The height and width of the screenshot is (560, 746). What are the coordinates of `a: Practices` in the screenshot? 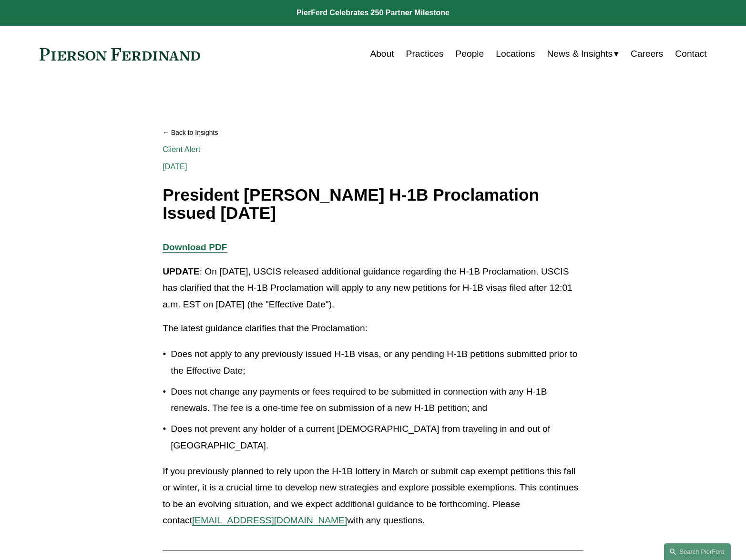 It's located at (425, 54).